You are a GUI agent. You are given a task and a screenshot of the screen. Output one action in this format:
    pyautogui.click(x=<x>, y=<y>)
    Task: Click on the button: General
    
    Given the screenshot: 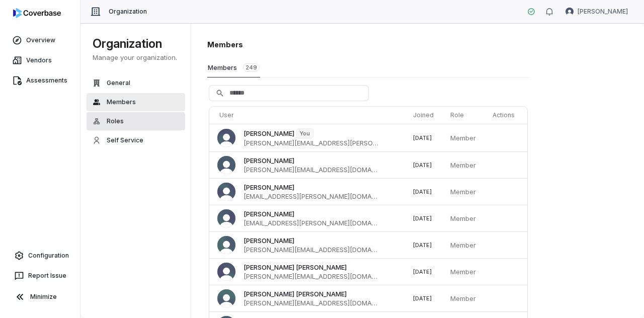 What is the action you would take?
    pyautogui.click(x=136, y=83)
    